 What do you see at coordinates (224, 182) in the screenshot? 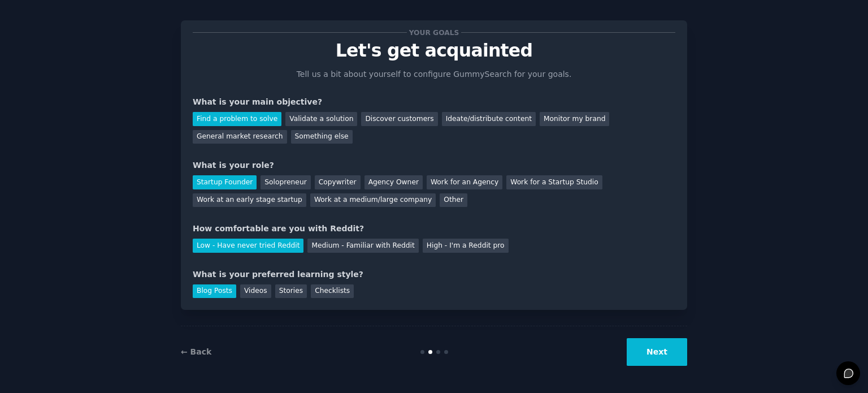
I see `div: Startup Founder` at bounding box center [224, 182].